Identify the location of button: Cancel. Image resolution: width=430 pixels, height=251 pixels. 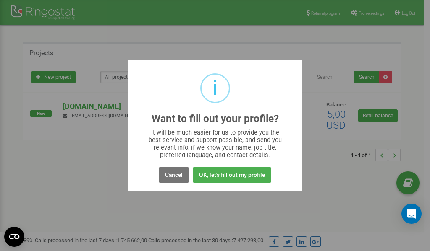
(174, 175).